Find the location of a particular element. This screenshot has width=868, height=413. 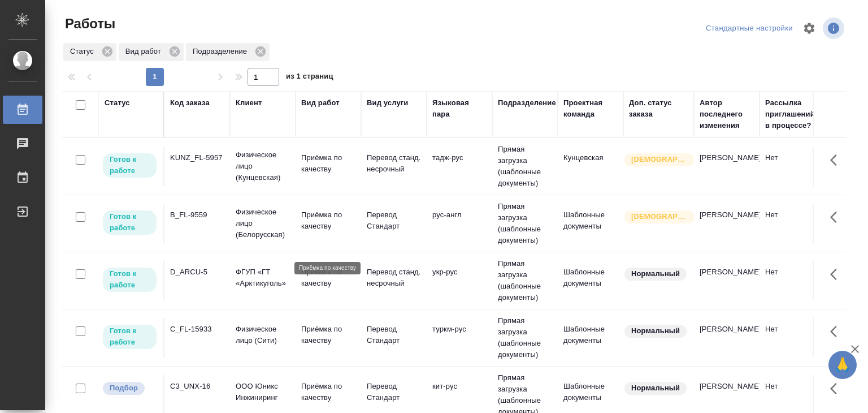

div: B_FL-9559 is located at coordinates (197, 215).